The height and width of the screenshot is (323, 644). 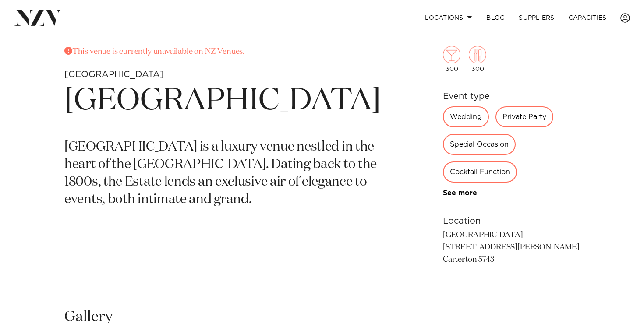 I want to click on h6: Location, so click(x=512, y=221).